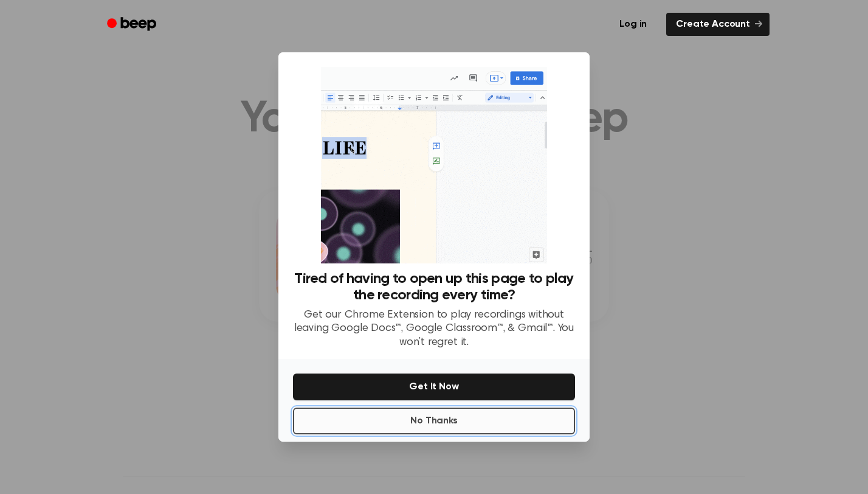 This screenshot has width=868, height=494. Describe the element at coordinates (434, 421) in the screenshot. I see `button: No Thanks` at that location.